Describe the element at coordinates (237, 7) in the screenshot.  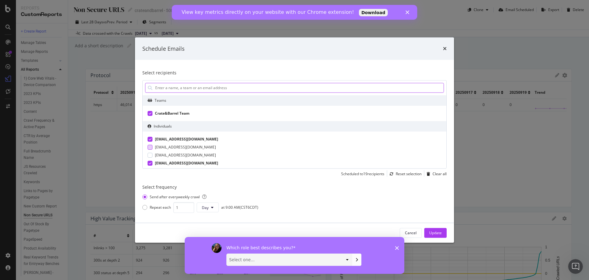
I see `div: Close` at that location.